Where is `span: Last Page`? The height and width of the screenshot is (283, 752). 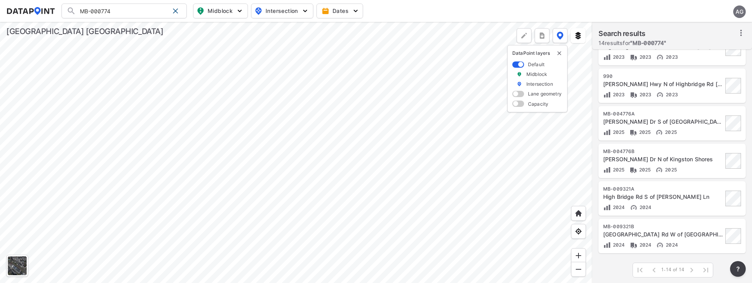 span: Last Page is located at coordinates (706, 270).